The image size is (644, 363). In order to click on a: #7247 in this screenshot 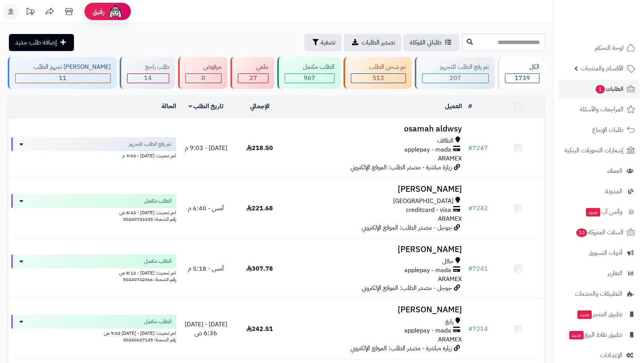, I will do `click(478, 148)`.